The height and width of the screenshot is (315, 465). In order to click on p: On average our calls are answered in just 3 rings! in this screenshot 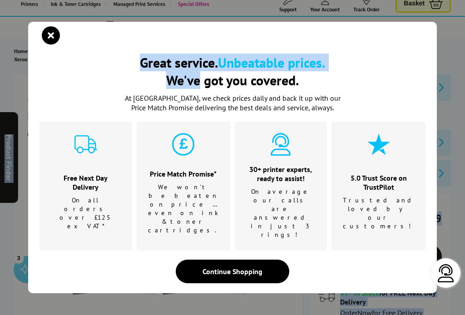, I will do `click(281, 213)`.